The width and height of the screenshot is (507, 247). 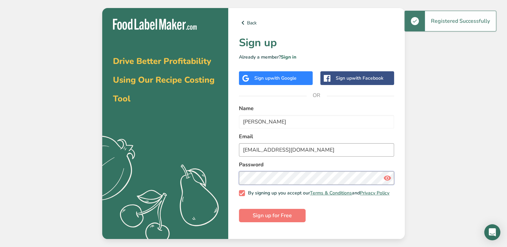 I want to click on span: Drive Better Profitability Using Our Recipe Costing Tool, so click(x=163, y=80).